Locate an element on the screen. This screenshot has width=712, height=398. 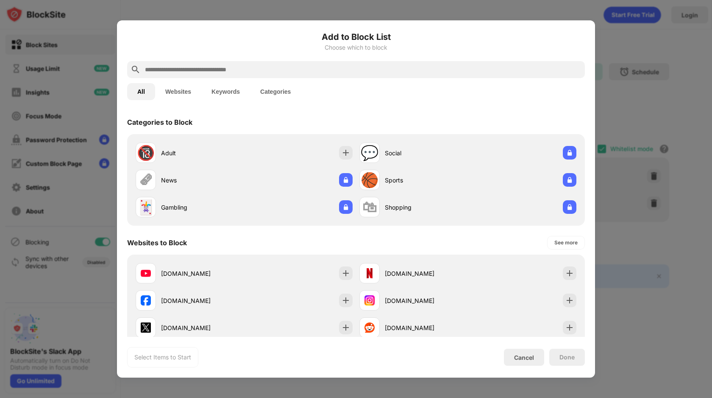
div: Shopping is located at coordinates (426, 207).